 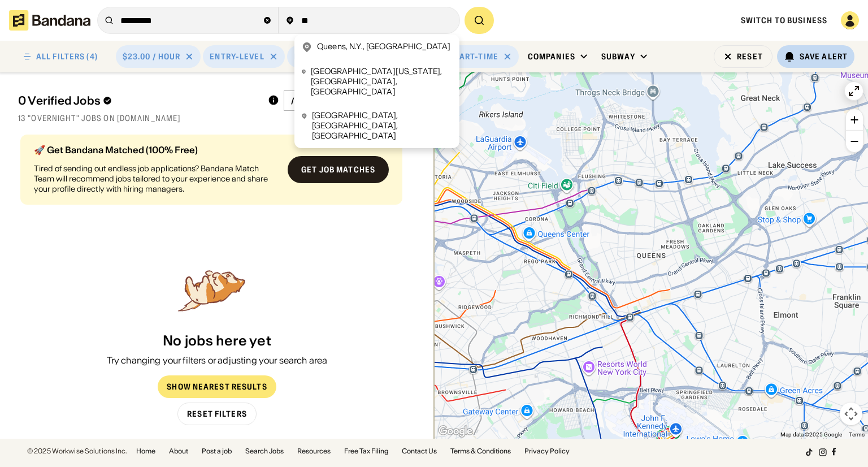 What do you see at coordinates (314, 452) in the screenshot?
I see `a: Resources` at bounding box center [314, 452].